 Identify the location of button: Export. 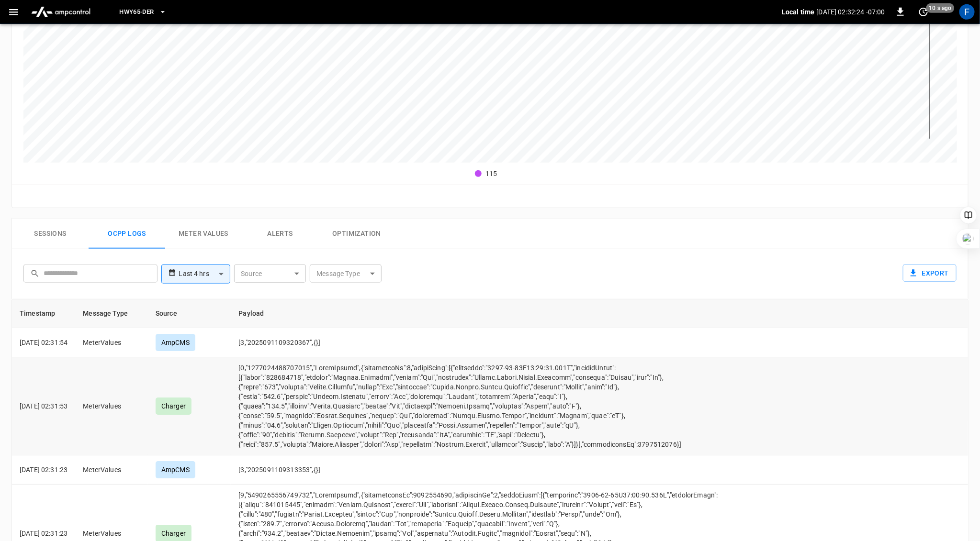
(930, 274).